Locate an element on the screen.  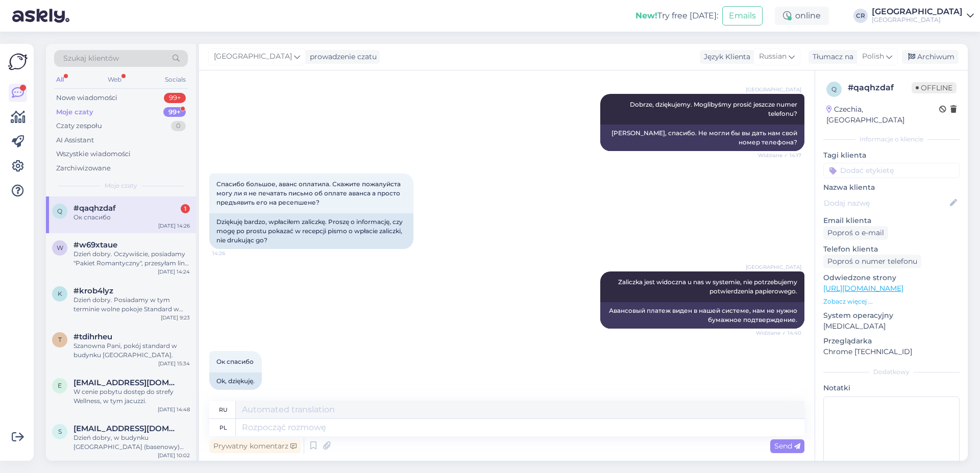
div: Zarchiwizowane is located at coordinates (84, 168).